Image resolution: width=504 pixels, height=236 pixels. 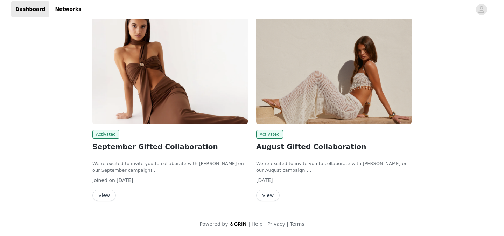 I want to click on a: Dashboard, so click(x=30, y=9).